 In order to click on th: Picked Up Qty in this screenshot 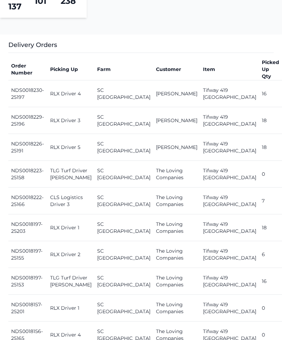, I will do `click(271, 69)`.